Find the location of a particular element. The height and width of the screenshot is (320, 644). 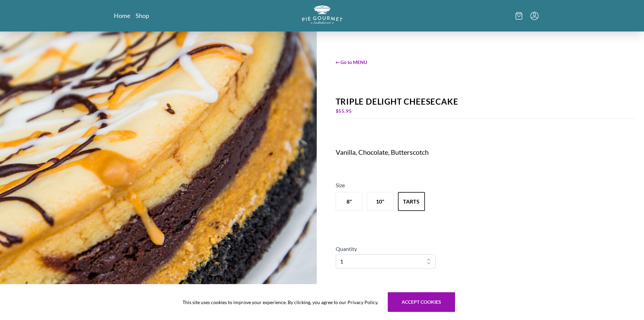

a: Home is located at coordinates (122, 16).